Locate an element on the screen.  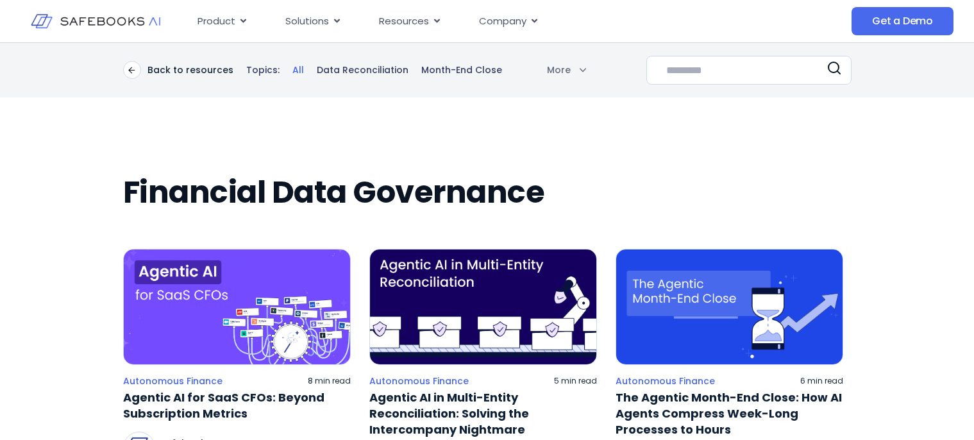
p: 8 min read is located at coordinates (329, 381).